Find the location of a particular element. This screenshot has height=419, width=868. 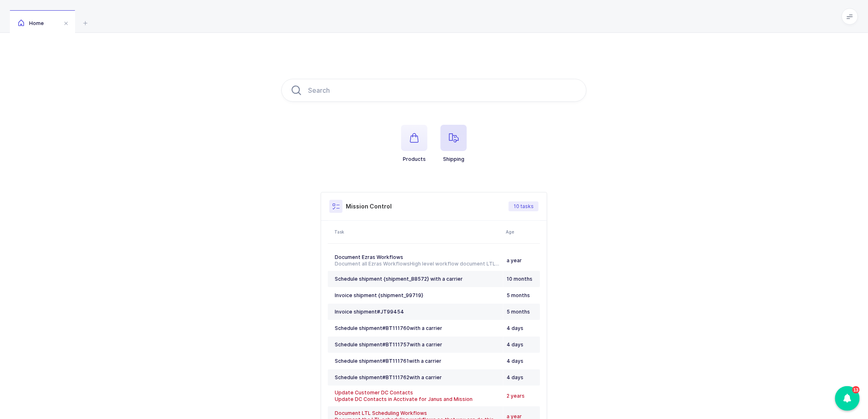

span: 2 years is located at coordinates (515, 396).